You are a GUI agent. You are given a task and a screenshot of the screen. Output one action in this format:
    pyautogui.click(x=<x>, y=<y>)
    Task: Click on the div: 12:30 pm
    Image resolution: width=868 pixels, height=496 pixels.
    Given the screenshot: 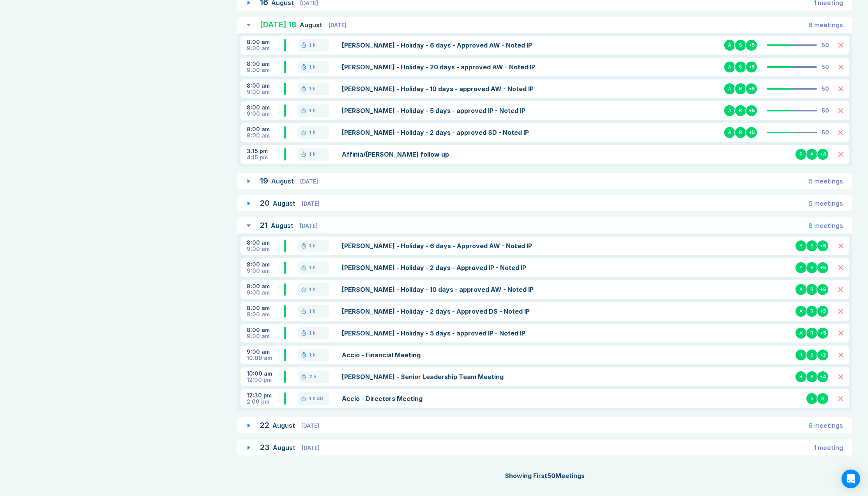 What is the action you would take?
    pyautogui.click(x=265, y=396)
    